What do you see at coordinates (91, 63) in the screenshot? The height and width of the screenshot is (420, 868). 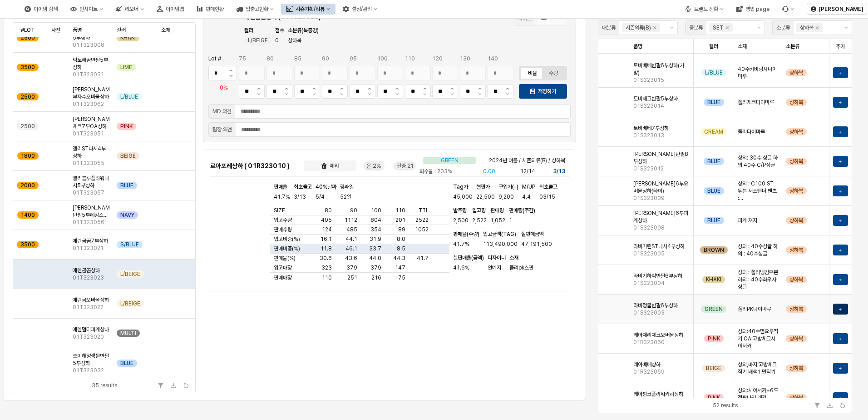 I see `span: 빅토빼꼼반팔5부상하` at bounding box center [91, 63].